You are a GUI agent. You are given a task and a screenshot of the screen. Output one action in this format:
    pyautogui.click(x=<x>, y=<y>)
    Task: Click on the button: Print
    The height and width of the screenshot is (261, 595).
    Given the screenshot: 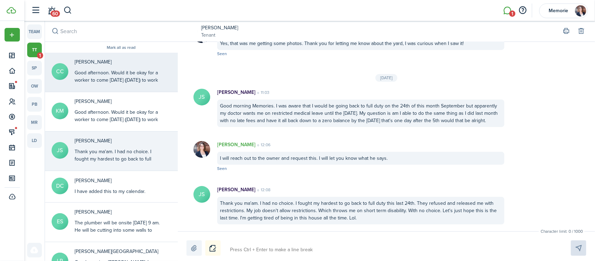 What is the action you would take?
    pyautogui.click(x=566, y=31)
    